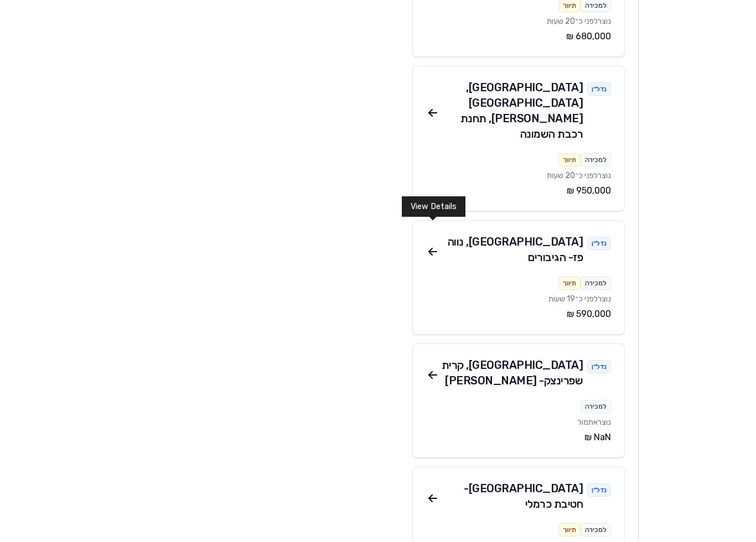  I want to click on div: ‏680,000 ‏₪, so click(519, 38).